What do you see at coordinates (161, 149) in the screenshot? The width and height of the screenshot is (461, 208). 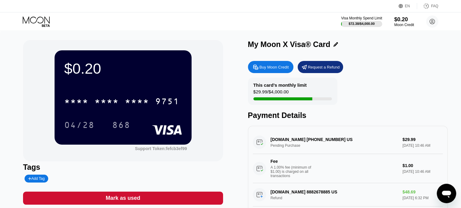 I see `div: Support Token: fefcb3ef99` at bounding box center [161, 149].